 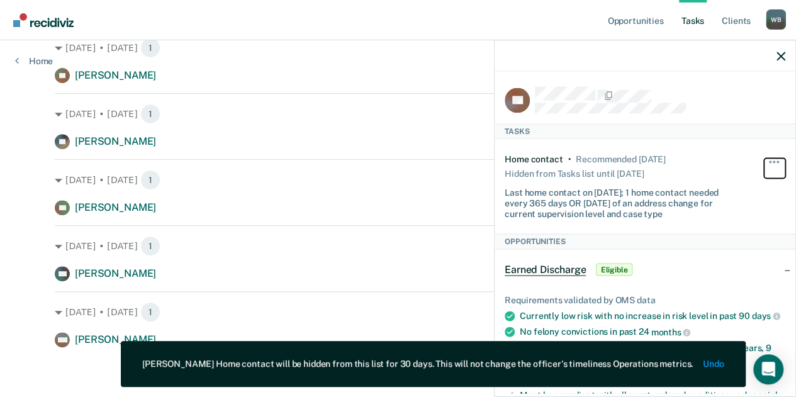 What do you see at coordinates (645, 300) in the screenshot?
I see `div: Requirements validated by OMS data` at bounding box center [645, 300].